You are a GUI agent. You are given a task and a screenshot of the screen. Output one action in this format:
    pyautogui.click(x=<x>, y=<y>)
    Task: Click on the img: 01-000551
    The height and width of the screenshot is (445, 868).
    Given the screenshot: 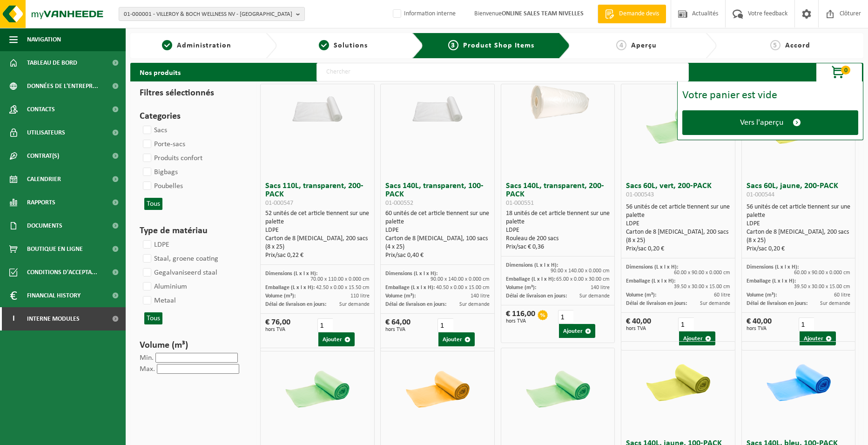 What is the action you would take?
    pyautogui.click(x=558, y=104)
    